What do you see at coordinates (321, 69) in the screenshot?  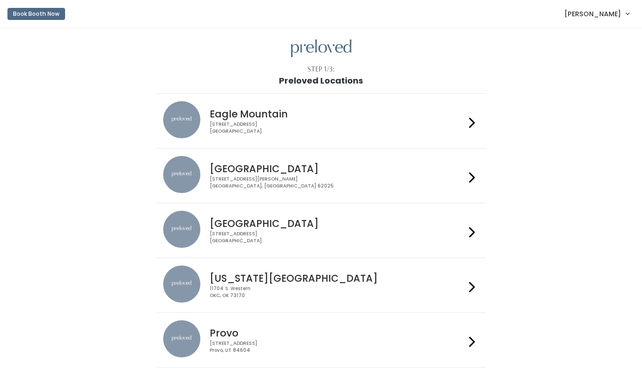 I see `div: Step 1/3:` at bounding box center [321, 69].